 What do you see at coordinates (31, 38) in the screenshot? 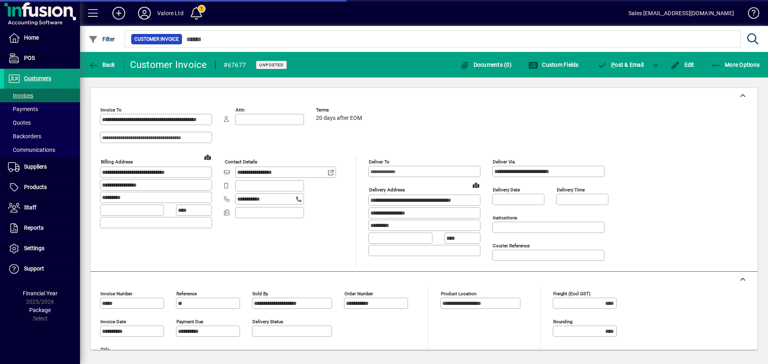
I see `span: Home` at bounding box center [31, 38].